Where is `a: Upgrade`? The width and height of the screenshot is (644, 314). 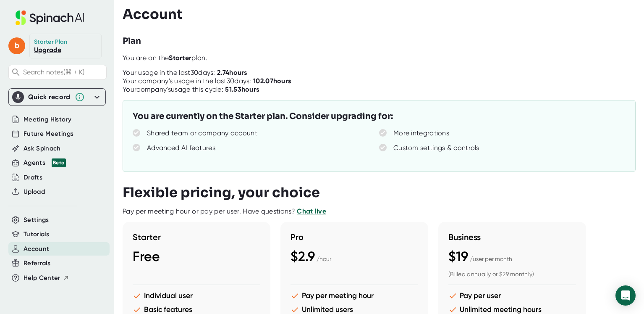
a: Upgrade is located at coordinates (47, 50).